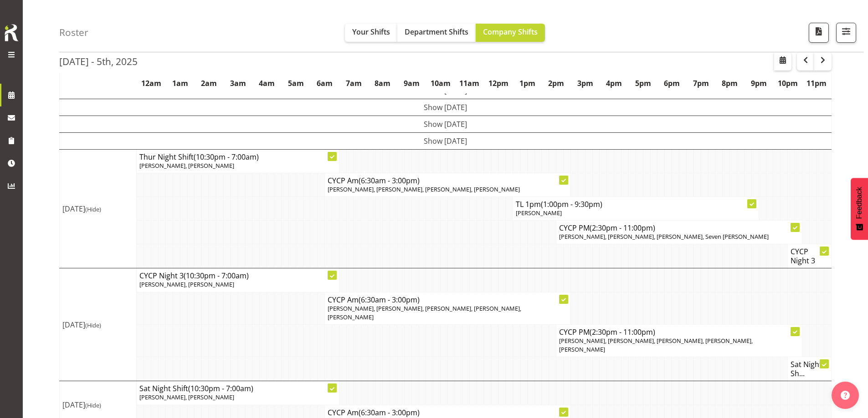 The image size is (868, 418). What do you see at coordinates (411, 83) in the screenshot?
I see `th: 9am` at bounding box center [411, 83].